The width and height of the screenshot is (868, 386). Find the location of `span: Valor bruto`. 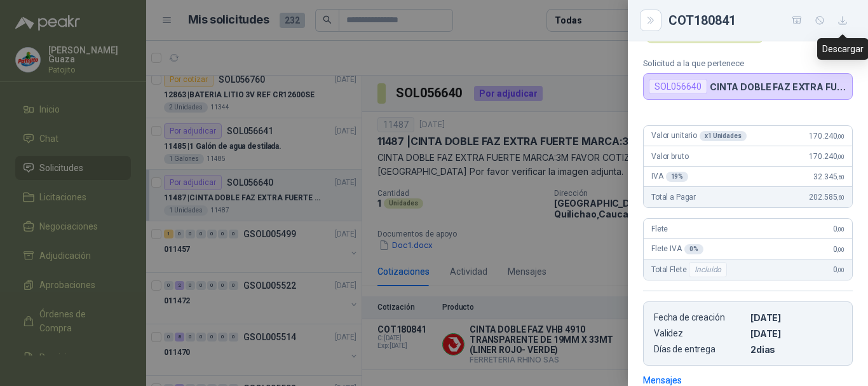

span: Valor bruto is located at coordinates (670, 156).